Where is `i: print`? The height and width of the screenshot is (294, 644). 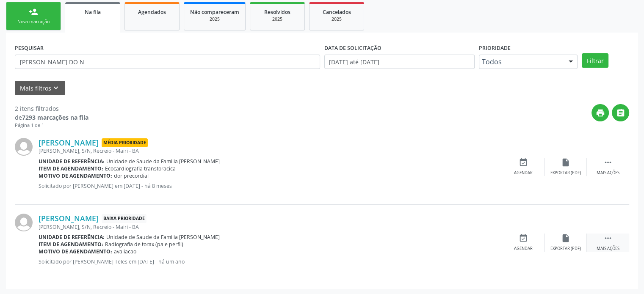 i: print is located at coordinates (600, 113).